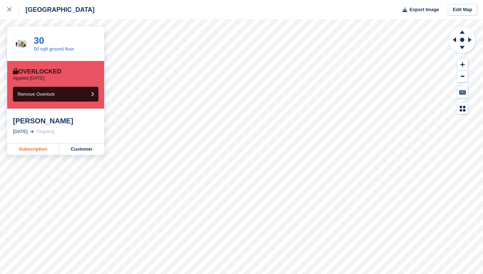 This screenshot has width=483, height=274. What do you see at coordinates (39, 41) in the screenshot?
I see `a: 30` at bounding box center [39, 41].